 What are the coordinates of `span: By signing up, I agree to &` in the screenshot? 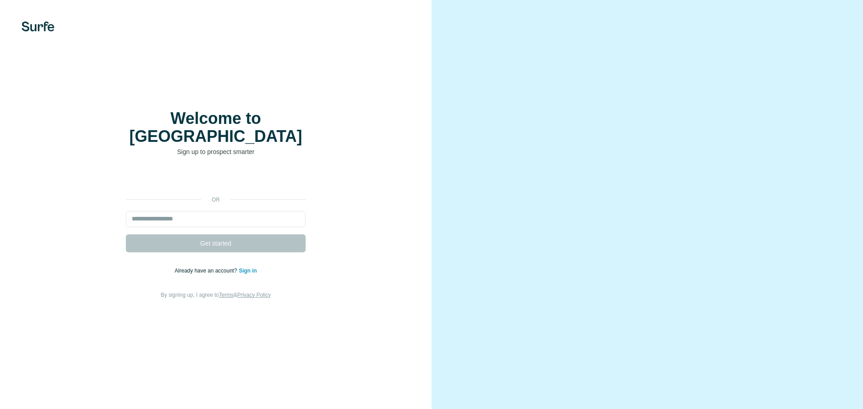 It's located at (216, 295).